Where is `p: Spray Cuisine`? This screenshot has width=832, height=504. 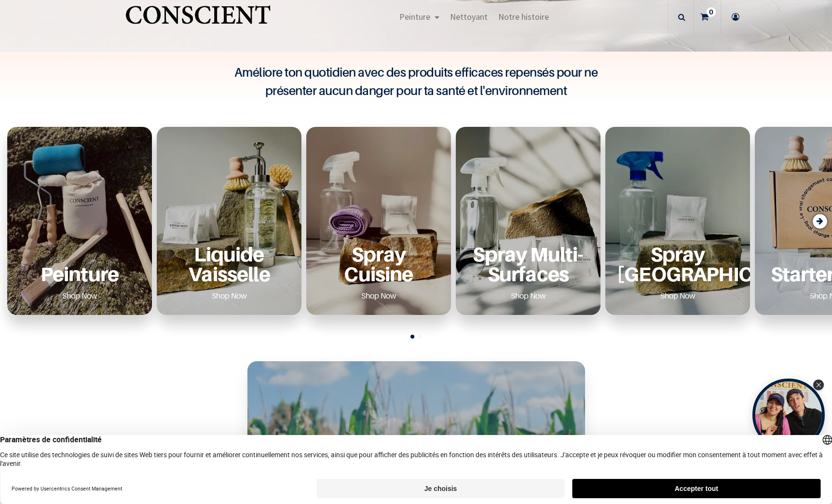
p: Spray Cuisine is located at coordinates (379, 264).